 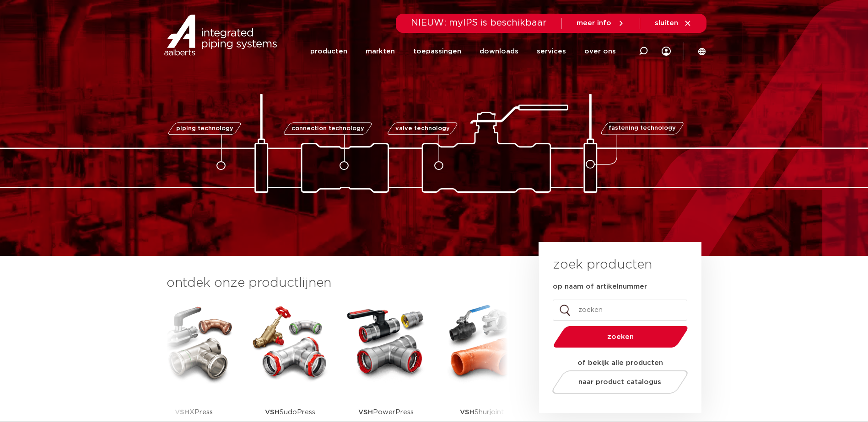 What do you see at coordinates (437, 51) in the screenshot?
I see `a: toepassingen` at bounding box center [437, 51].